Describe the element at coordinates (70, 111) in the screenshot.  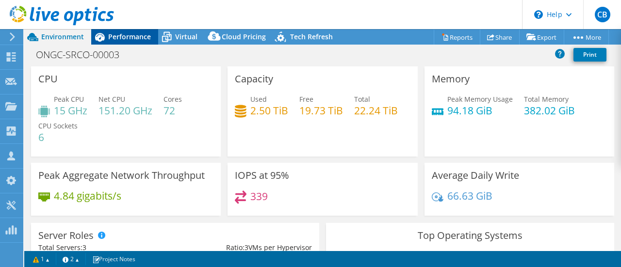
I see `h4: 15 GHz` at that location.